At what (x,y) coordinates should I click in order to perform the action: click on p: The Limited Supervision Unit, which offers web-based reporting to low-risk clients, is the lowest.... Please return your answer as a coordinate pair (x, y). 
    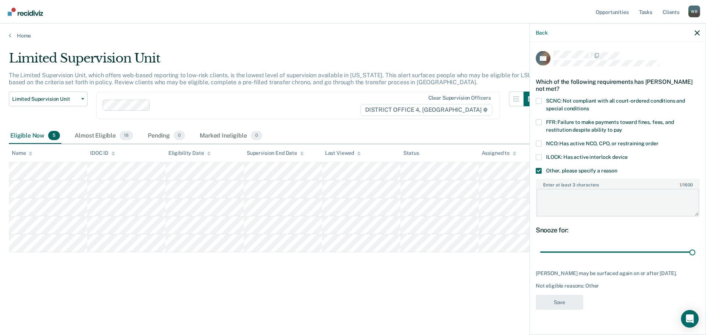
    Looking at the image, I should click on (270, 79).